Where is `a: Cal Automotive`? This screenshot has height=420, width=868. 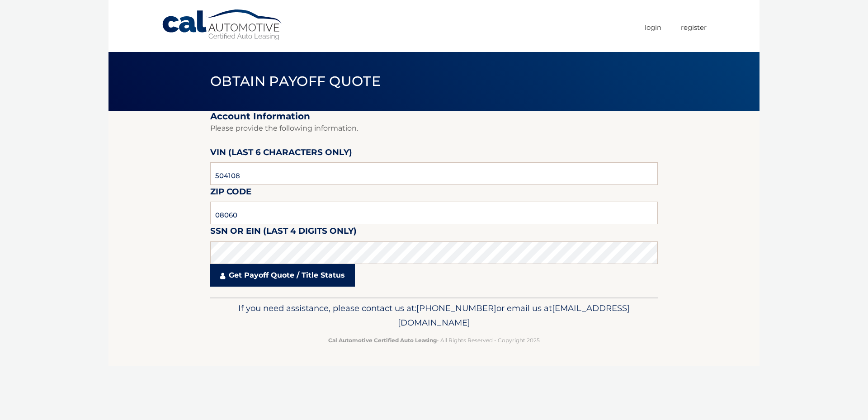
a: Cal Automotive is located at coordinates (222, 25).